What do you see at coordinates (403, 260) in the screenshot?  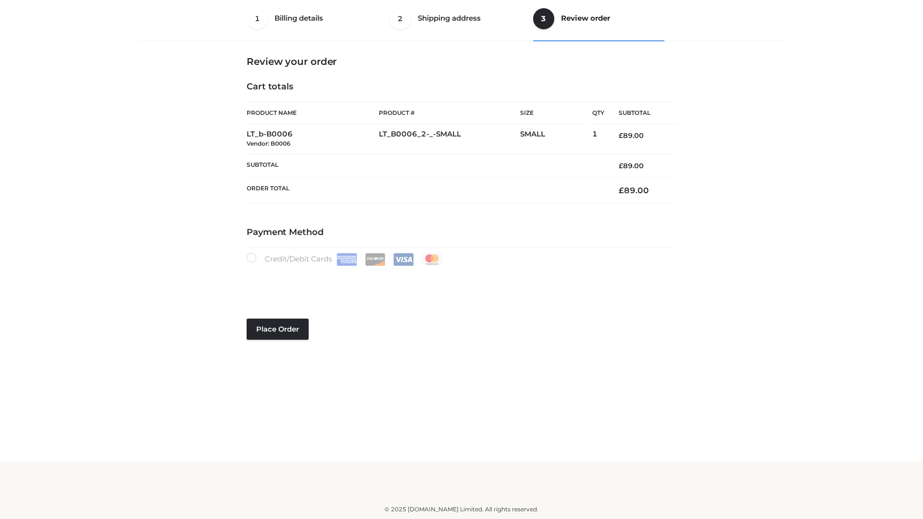 I see `img: Visa` at bounding box center [403, 260].